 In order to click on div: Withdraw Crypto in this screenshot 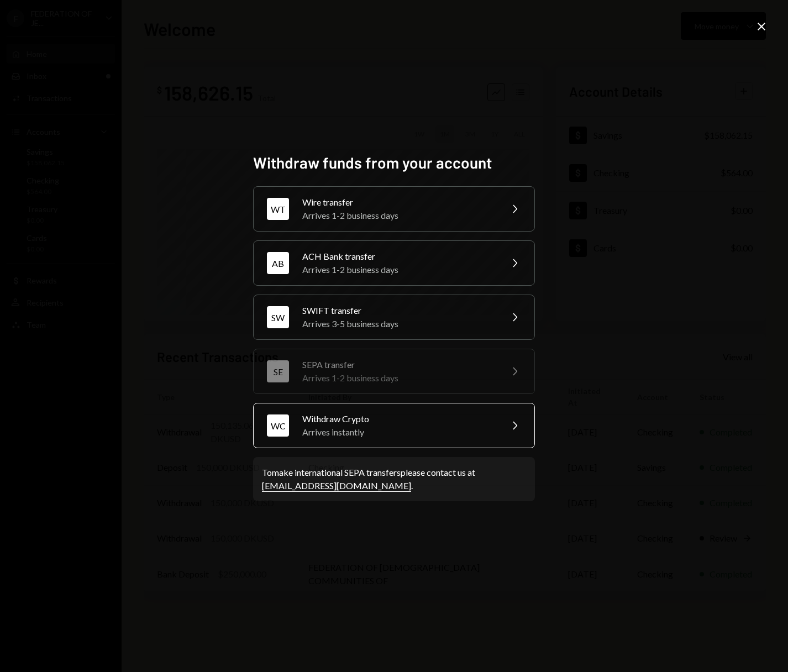, I will do `click(398, 419)`.